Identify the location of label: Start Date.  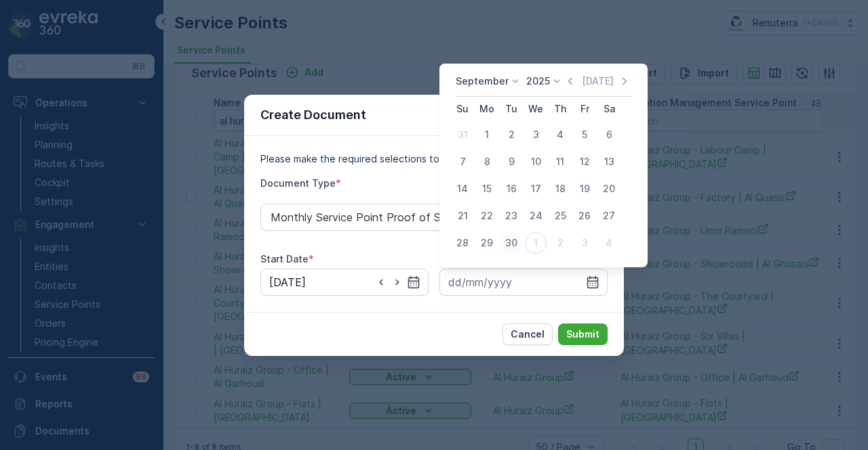
(284, 258).